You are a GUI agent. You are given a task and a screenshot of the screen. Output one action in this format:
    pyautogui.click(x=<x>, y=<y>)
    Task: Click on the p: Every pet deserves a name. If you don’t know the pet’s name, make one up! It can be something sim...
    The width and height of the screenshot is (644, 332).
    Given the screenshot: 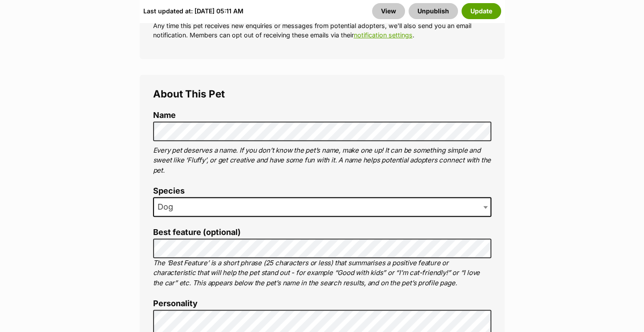 What is the action you would take?
    pyautogui.click(x=322, y=161)
    